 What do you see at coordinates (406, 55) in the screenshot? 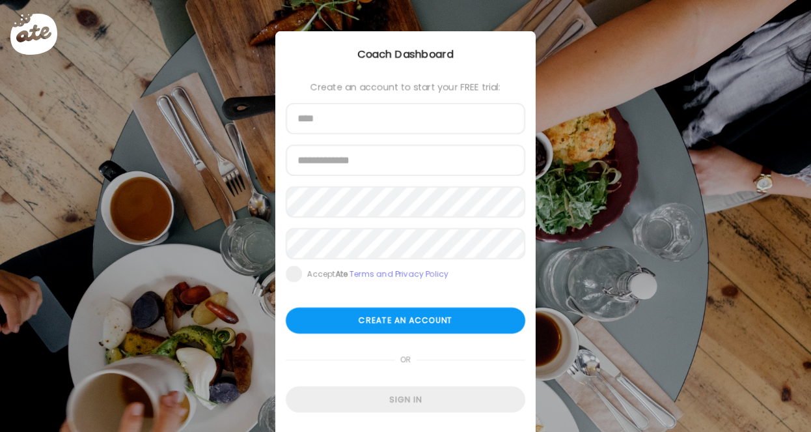
I see `div: Coach Dashboard` at bounding box center [406, 55].